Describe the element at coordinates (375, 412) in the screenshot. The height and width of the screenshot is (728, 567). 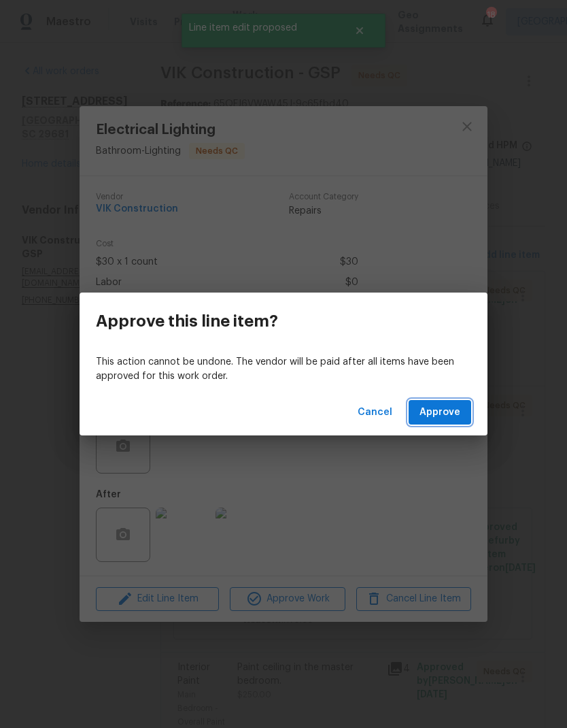
I see `button: Cancel` at that location.